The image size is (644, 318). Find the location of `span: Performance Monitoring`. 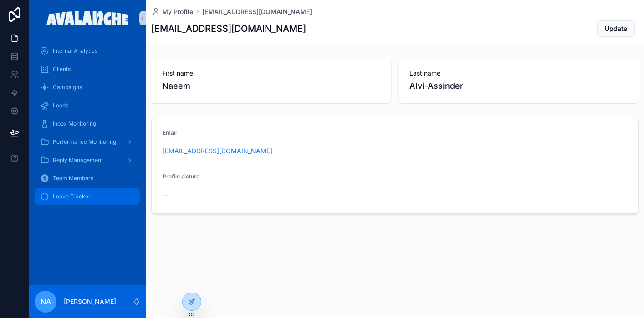

span: Performance Monitoring is located at coordinates (84, 142).